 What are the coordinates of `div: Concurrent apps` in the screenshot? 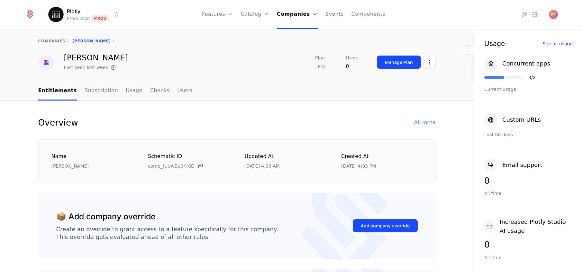 It's located at (526, 64).